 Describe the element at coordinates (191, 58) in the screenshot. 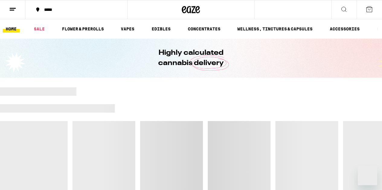

I see `h1: Highly calculated cannabis delivery` at that location.